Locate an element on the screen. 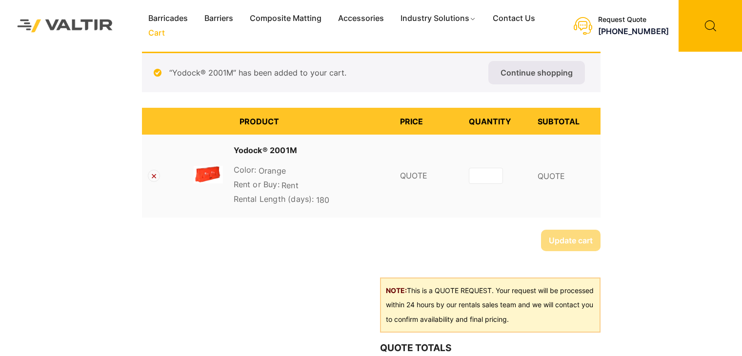 This screenshot has height=356, width=742. h2: Quote Totals is located at coordinates (490, 348).